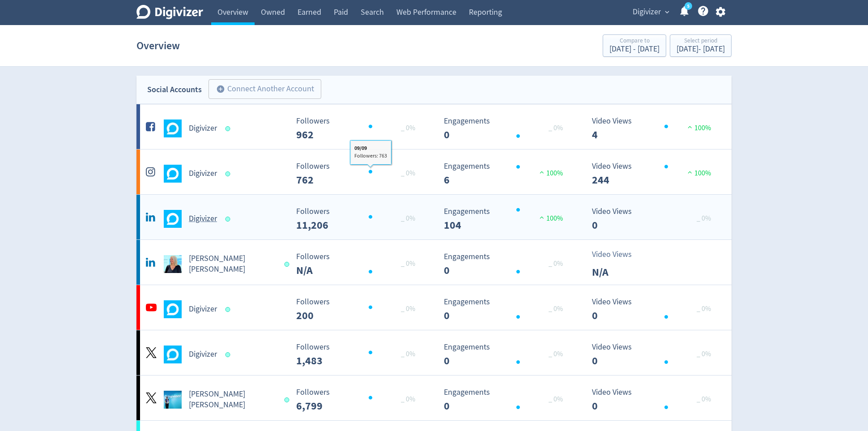 The width and height of the screenshot is (868, 431). What do you see at coordinates (635, 41) in the screenshot?
I see `div: Compare to` at bounding box center [635, 41].